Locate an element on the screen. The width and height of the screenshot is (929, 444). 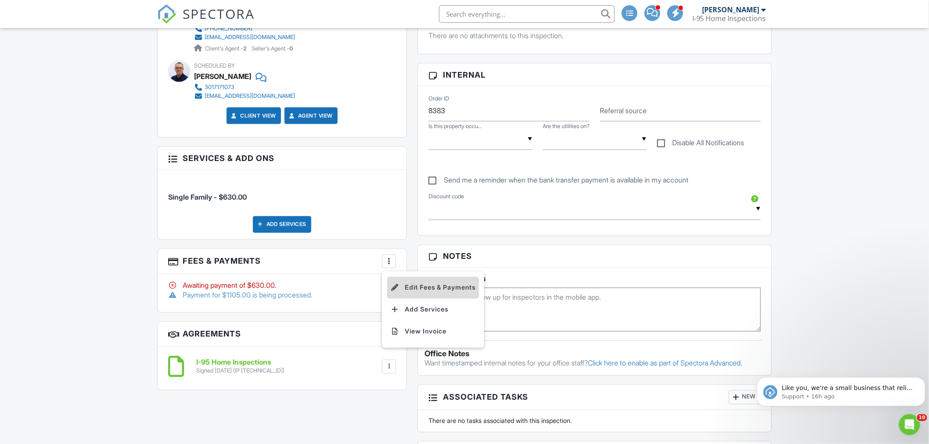
label: Send me a reminder when the bank transfer payment is available in my account is located at coordinates (559, 181).